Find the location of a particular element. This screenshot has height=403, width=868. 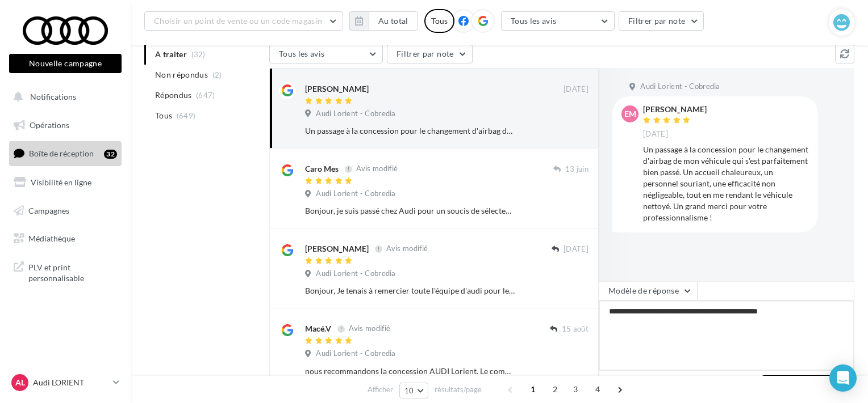

span: PLV et print personnalisable is located at coordinates (73, 272).